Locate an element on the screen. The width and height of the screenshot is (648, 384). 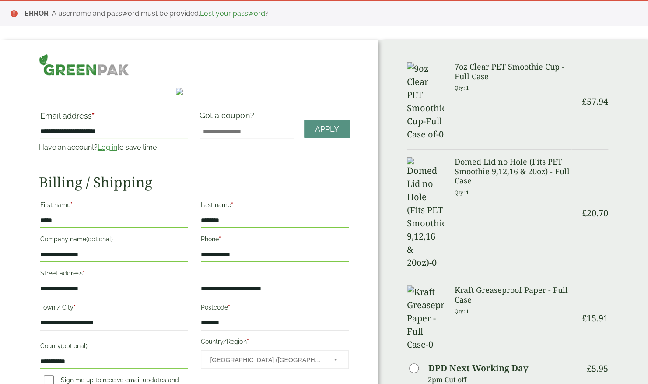
bdi: 5.95 is located at coordinates (597, 368).